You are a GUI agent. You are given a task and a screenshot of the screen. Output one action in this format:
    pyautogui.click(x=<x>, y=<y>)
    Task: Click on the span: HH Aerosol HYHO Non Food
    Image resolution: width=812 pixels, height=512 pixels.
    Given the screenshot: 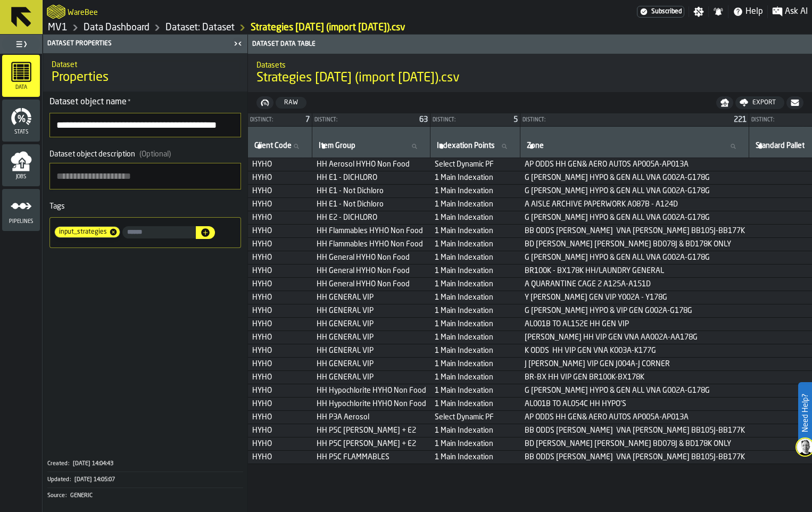 What is the action you would take?
    pyautogui.click(x=371, y=164)
    